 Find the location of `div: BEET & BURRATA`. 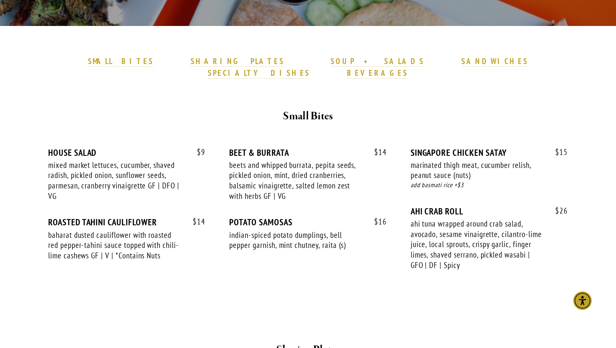

div: BEET & BURRATA is located at coordinates (307, 152).